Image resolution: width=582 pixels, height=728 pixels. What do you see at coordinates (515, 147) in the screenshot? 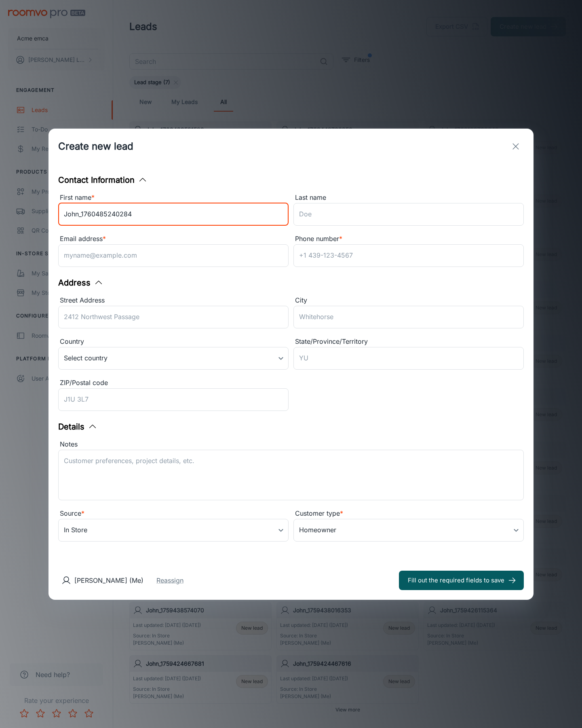
I see `button: exit` at bounding box center [515, 147].